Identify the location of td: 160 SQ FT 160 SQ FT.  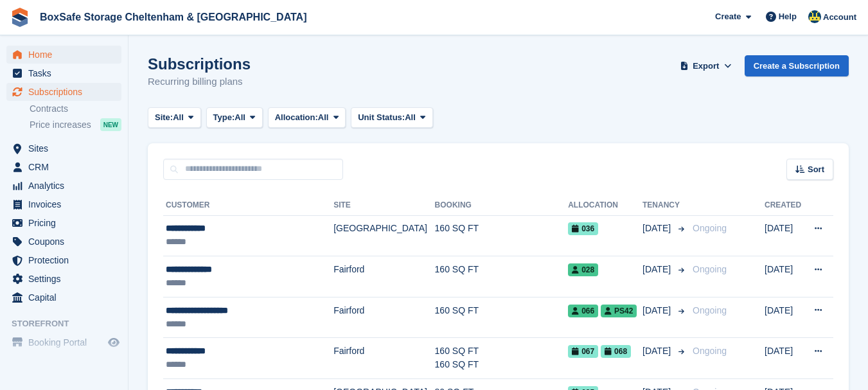
(501, 359).